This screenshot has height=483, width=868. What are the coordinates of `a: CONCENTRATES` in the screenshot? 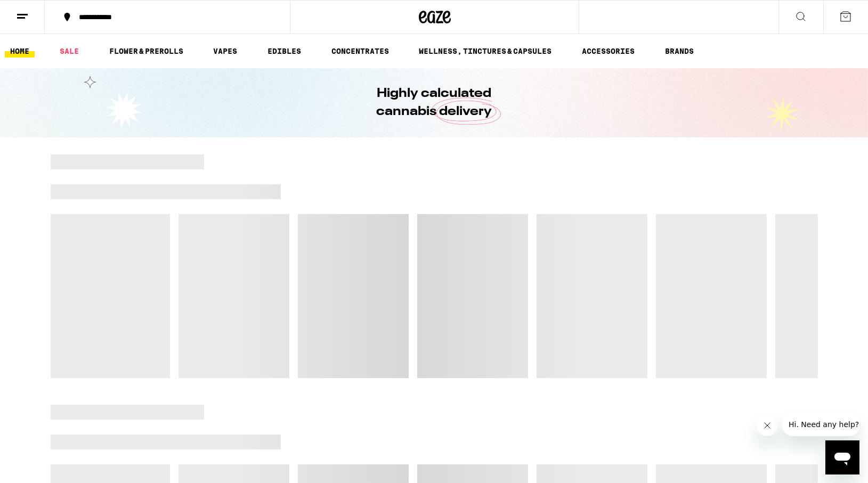 It's located at (360, 51).